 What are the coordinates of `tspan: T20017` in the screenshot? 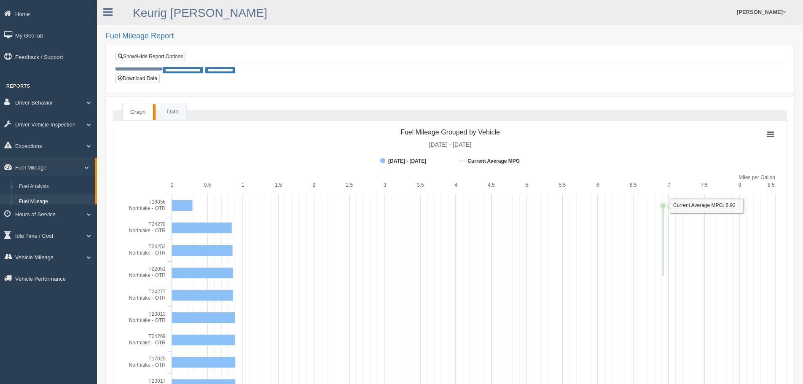 It's located at (157, 381).